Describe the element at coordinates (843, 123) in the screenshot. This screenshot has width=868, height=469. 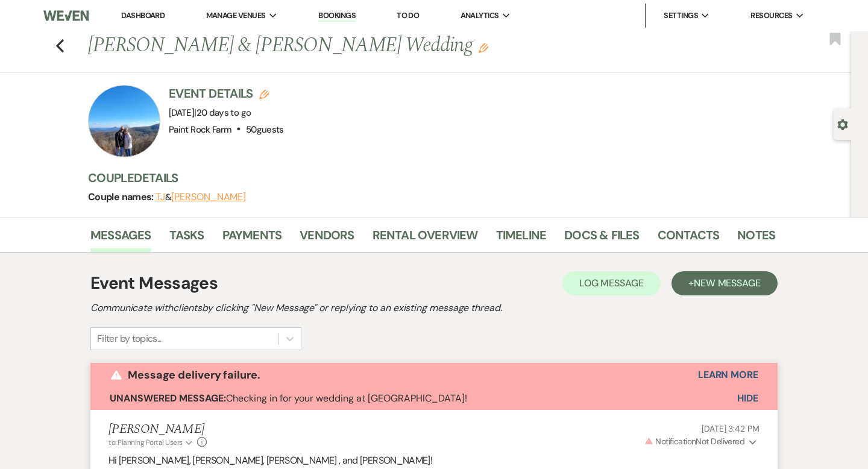
I see `button: Open lead details` at that location.